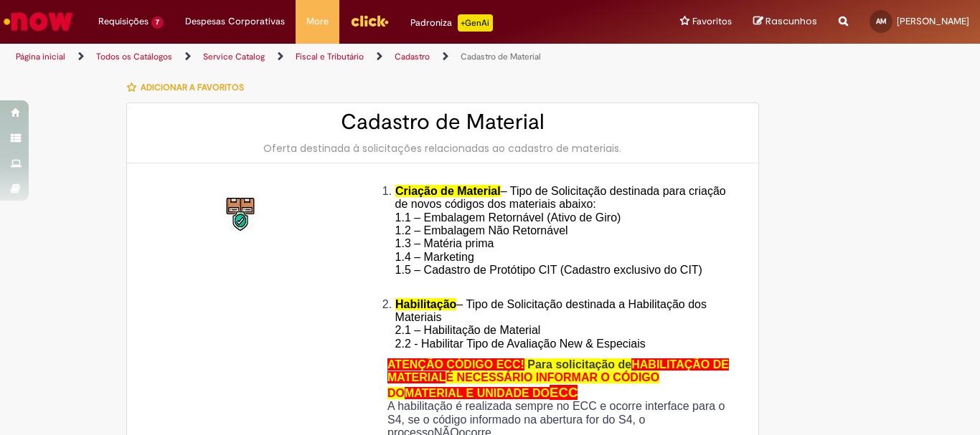 This screenshot has width=980, height=435. I want to click on div: Oferta destinada à solicitações relacionadas ao cadastro de materiais., so click(443, 149).